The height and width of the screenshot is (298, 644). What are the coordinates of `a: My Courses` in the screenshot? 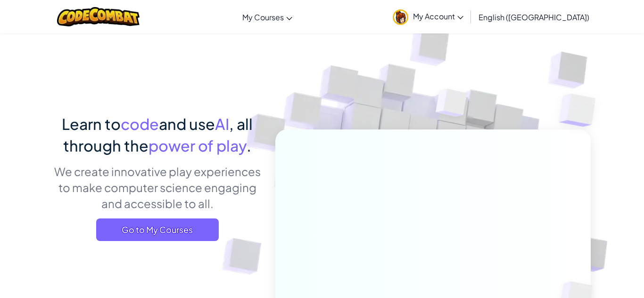 It's located at (267, 17).